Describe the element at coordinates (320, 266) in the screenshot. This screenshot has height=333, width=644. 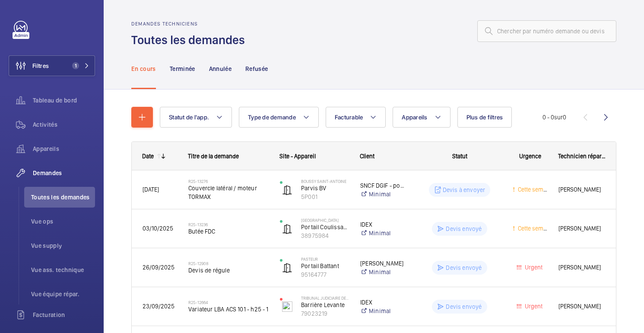
I see `font: Portail Battant` at that location.